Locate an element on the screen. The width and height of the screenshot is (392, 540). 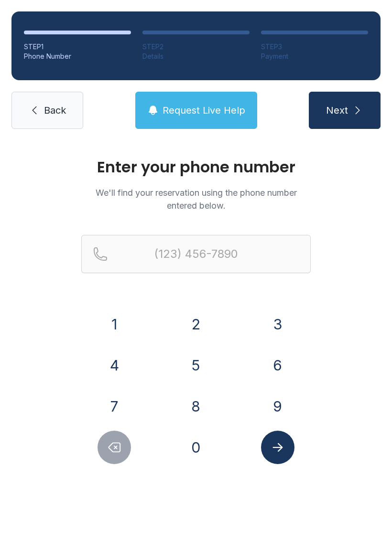
span: Request Live Help is located at coordinates (204, 110).